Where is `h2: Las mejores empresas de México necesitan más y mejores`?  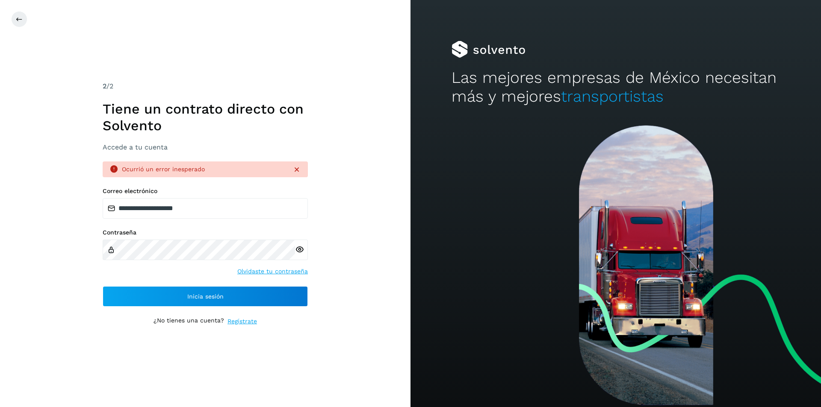
h2: Las mejores empresas de México necesitan más y mejores is located at coordinates (615, 87).